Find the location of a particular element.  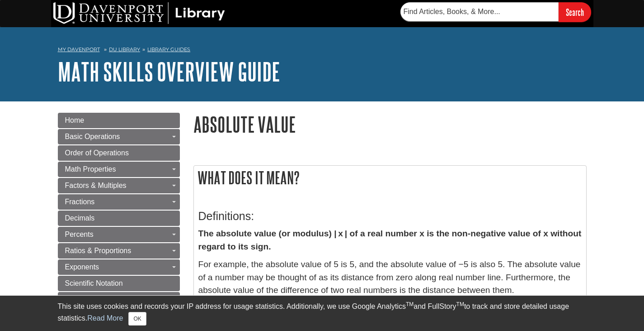

a: My Davenport is located at coordinates (79, 49).